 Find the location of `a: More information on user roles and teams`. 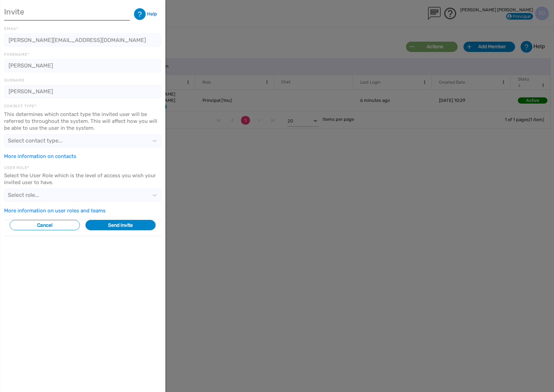

a: More information on user roles and teams is located at coordinates (55, 210).